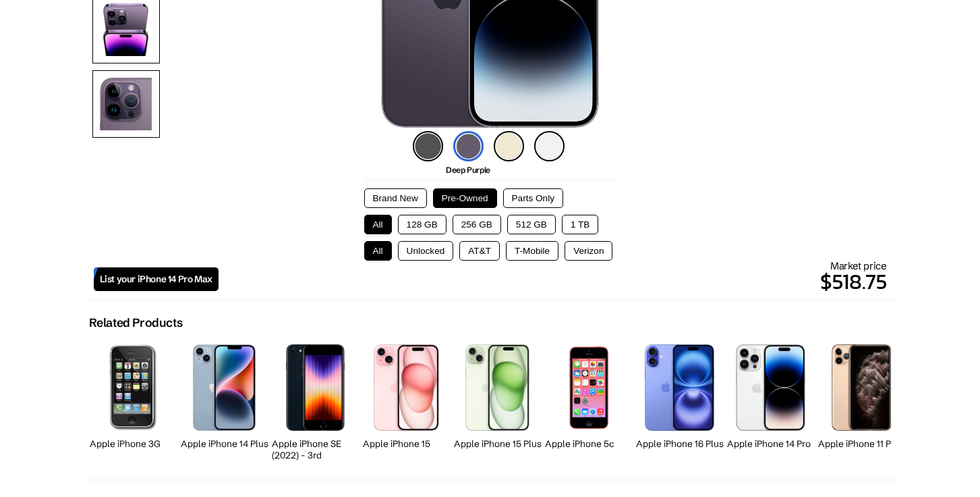  Describe the element at coordinates (126, 104) in the screenshot. I see `img: Camera` at that location.